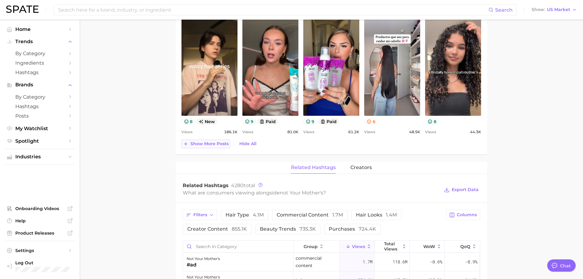 This screenshot has width=583, height=279. Describe the element at coordinates (371, 121) in the screenshot. I see `button: 6` at that location.